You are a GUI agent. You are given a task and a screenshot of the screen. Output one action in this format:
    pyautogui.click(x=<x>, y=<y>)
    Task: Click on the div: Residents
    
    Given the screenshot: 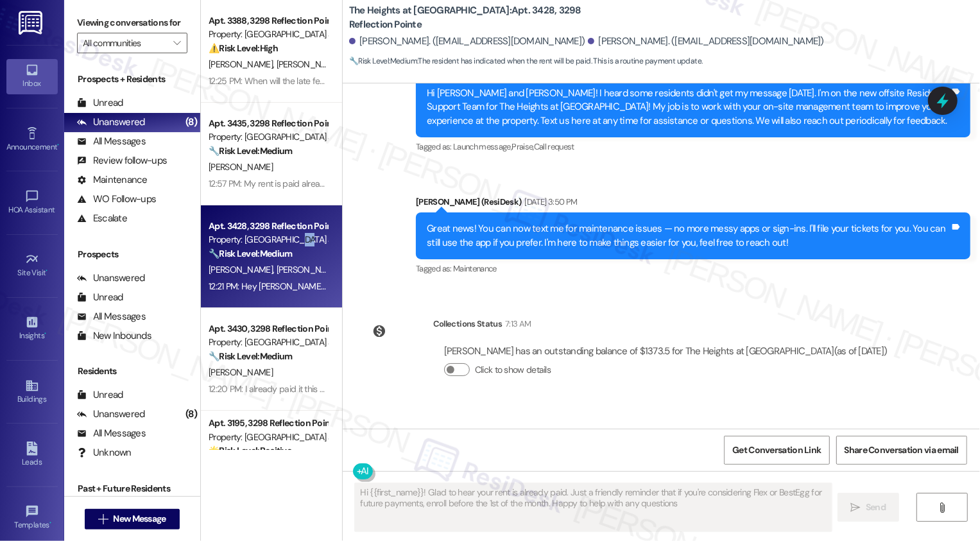 What is the action you would take?
    pyautogui.click(x=132, y=371)
    